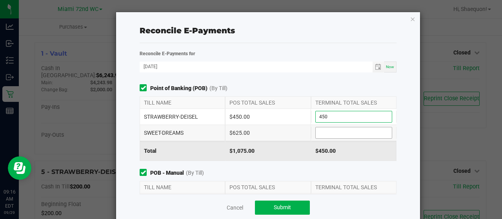  I want to click on div: Total, so click(182, 151).